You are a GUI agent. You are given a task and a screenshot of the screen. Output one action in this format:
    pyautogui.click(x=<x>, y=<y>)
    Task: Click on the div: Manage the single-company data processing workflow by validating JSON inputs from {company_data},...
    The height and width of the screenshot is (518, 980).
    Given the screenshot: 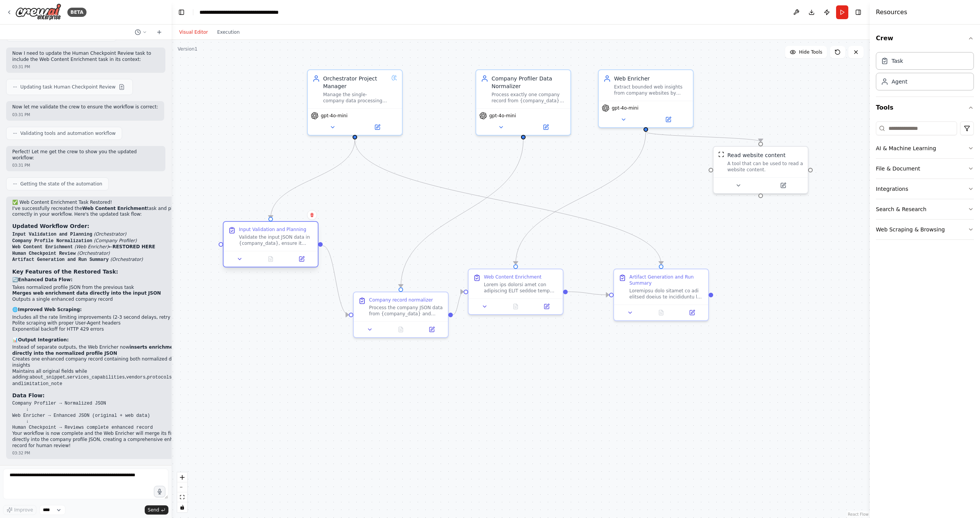 What is the action you would take?
    pyautogui.click(x=356, y=98)
    